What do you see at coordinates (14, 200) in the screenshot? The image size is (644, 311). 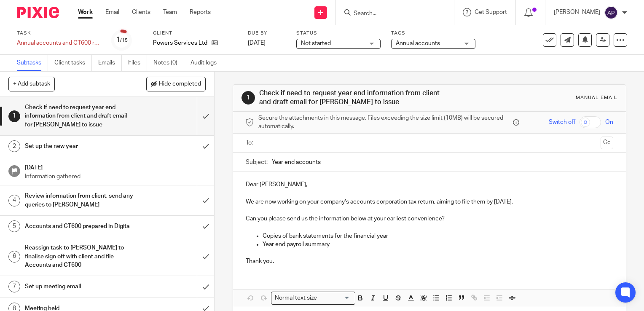 I see `div: 4` at bounding box center [14, 200].